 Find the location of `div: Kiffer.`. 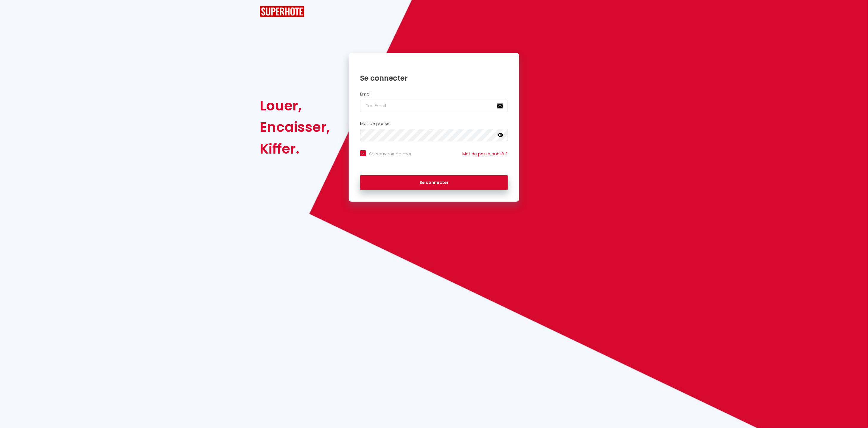

div: Kiffer. is located at coordinates (295, 149).